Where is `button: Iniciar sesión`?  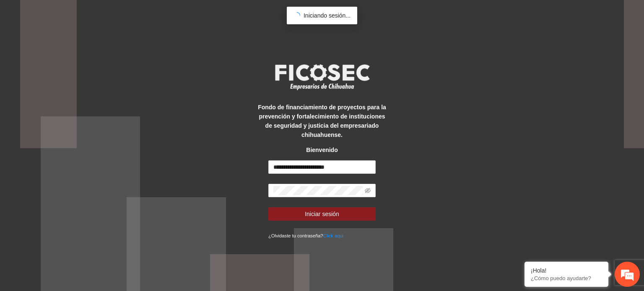 button: Iniciar sesión is located at coordinates (322, 214).